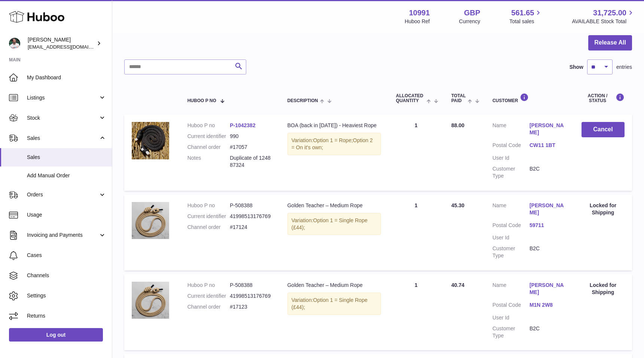 The height and width of the screenshot is (358, 644). Describe the element at coordinates (243, 126) in the screenshot. I see `a: P-1042382` at that location.